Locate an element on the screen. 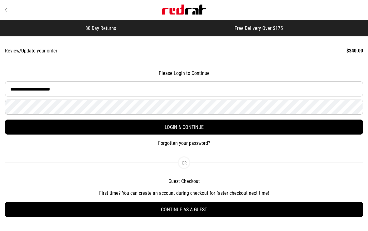 Image resolution: width=368 pixels, height=231 pixels. p: First time? You can create an account during checkout for faster checkout next time! is located at coordinates (184, 193).